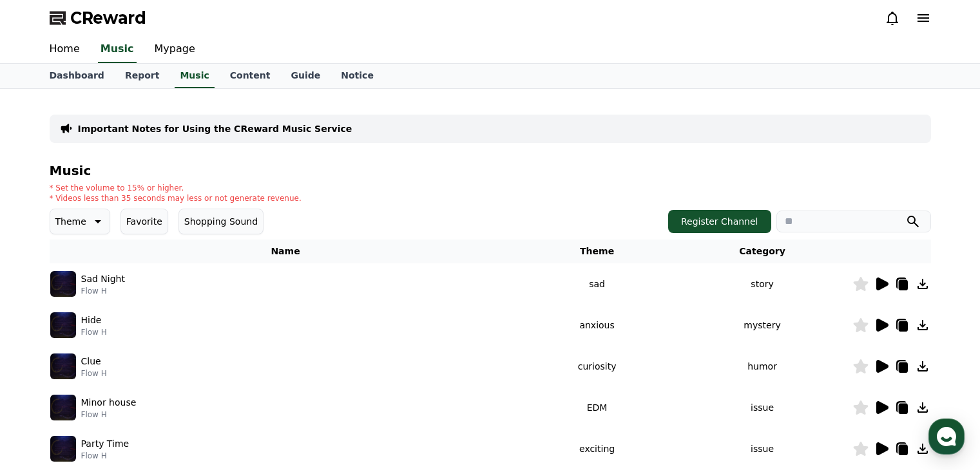 The image size is (980, 470). What do you see at coordinates (98, 18) in the screenshot?
I see `a: CReward` at bounding box center [98, 18].